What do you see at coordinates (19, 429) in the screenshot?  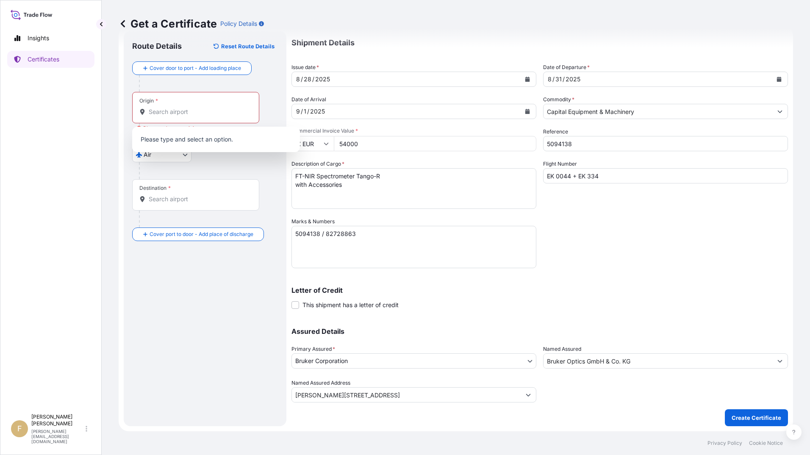 I see `span: F` at bounding box center [19, 429].